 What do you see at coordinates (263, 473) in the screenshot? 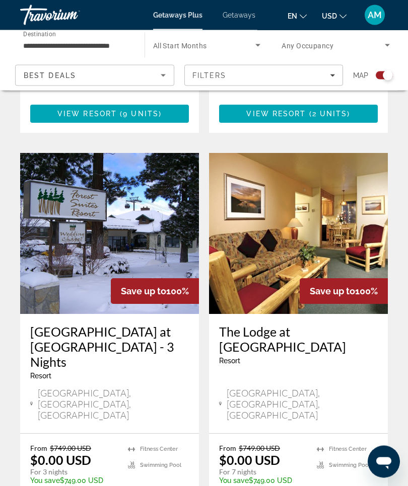
I see `p: For 7 nights` at bounding box center [263, 473].